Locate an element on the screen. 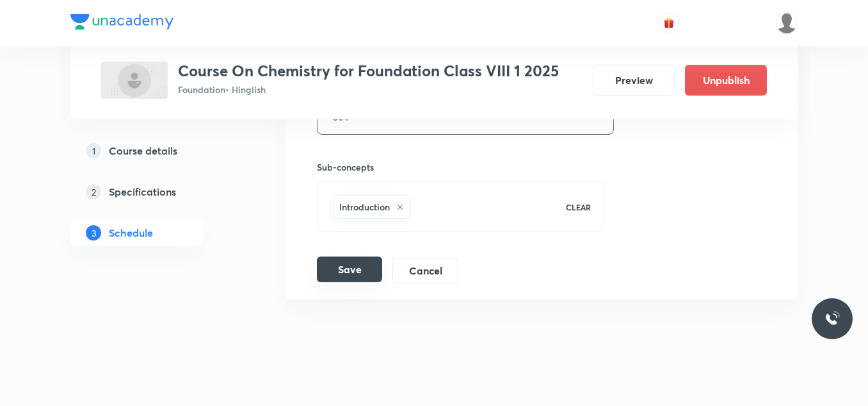 The height and width of the screenshot is (406, 868). a: 2Specifications is located at coordinates (157, 192).